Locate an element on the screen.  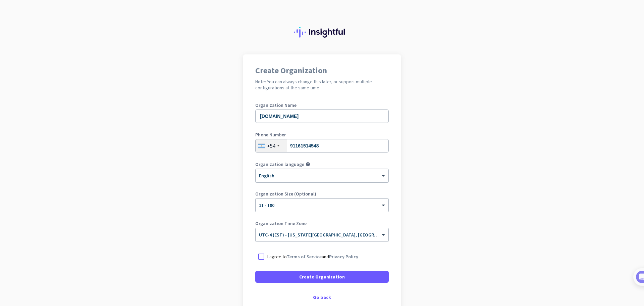
img: Insightful is located at coordinates (322, 32).